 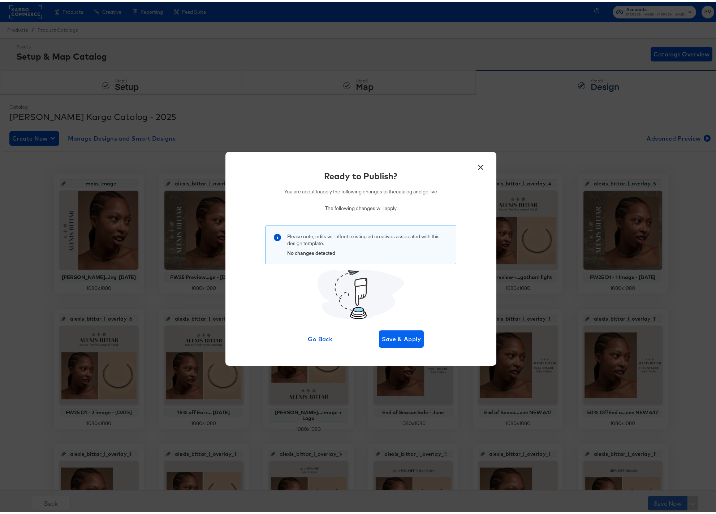 What do you see at coordinates (368, 238) in the screenshot?
I see `p: Please note, edits will affect existing ad creatives associated with this design template .` at bounding box center [368, 238].